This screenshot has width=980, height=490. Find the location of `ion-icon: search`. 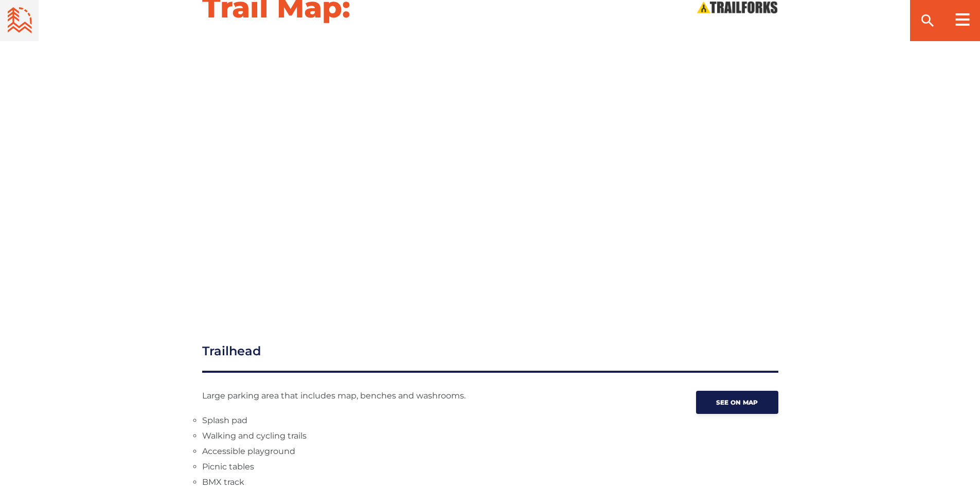

ion-icon: search is located at coordinates (927, 20).